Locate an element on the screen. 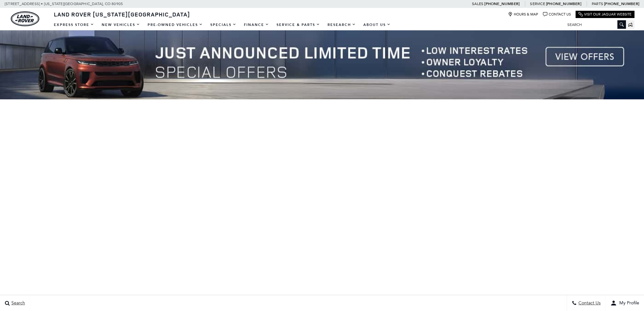  nav: Main Navigation is located at coordinates (222, 25).